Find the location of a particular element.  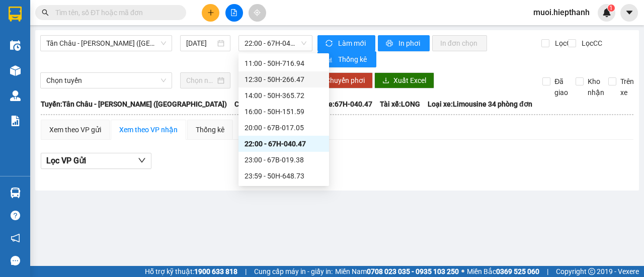

span: bar-chart is located at coordinates (329, 60).